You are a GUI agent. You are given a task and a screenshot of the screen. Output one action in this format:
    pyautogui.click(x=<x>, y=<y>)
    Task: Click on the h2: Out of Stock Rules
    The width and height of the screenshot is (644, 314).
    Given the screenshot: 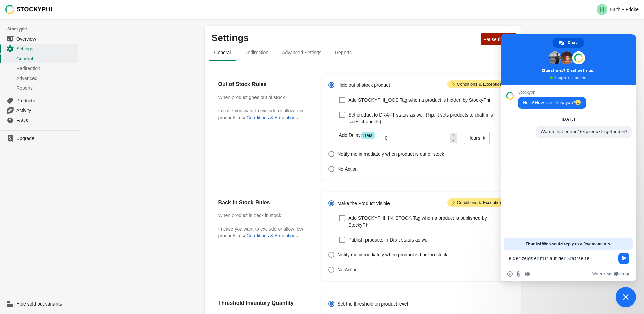 What is the action you would take?
    pyautogui.click(x=263, y=84)
    